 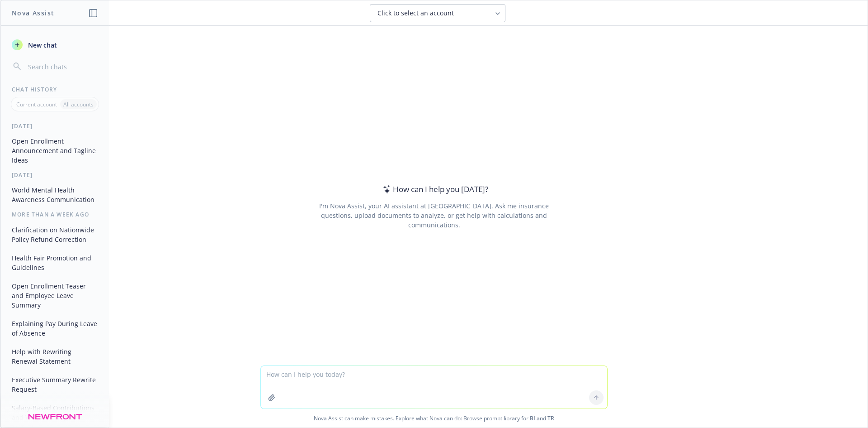 What do you see at coordinates (55, 234) in the screenshot?
I see `button: Clarification on Nationwide Policy Refund Correction` at bounding box center [55, 234].